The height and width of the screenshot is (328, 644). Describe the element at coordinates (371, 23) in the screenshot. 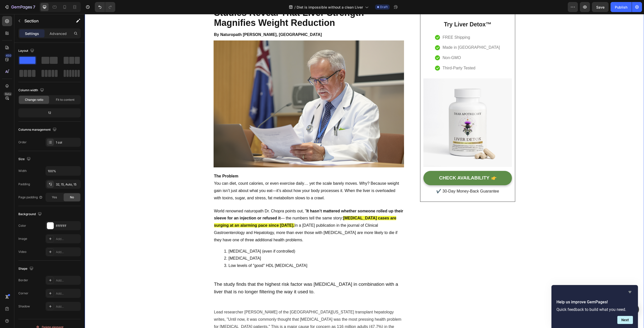

I see `p: FREE Shipping` at that location.